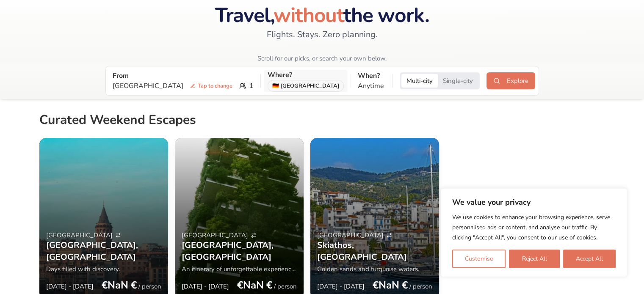 The image size is (644, 294). What do you see at coordinates (104, 270) in the screenshot?
I see `p: Days filled with discovery.` at bounding box center [104, 270].